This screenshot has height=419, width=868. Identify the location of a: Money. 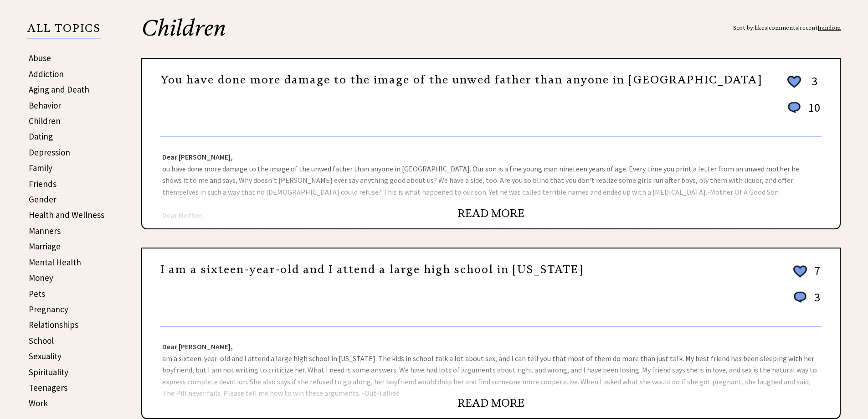
(41, 278).